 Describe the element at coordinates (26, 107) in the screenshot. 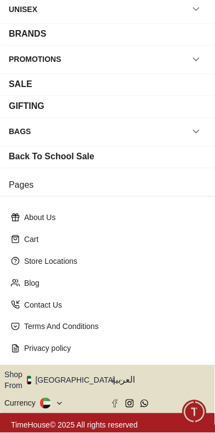

I see `div: GIFTING` at that location.